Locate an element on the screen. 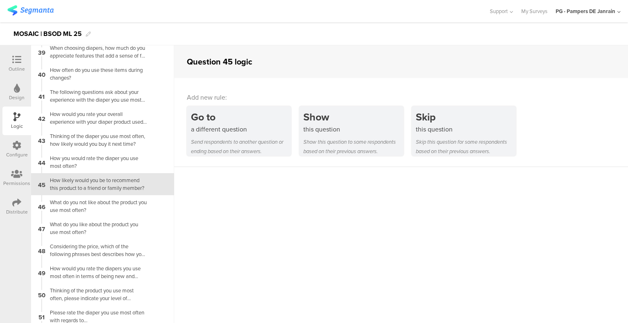  div: Send respondents to another question or ending based on their answers. is located at coordinates (241, 147).